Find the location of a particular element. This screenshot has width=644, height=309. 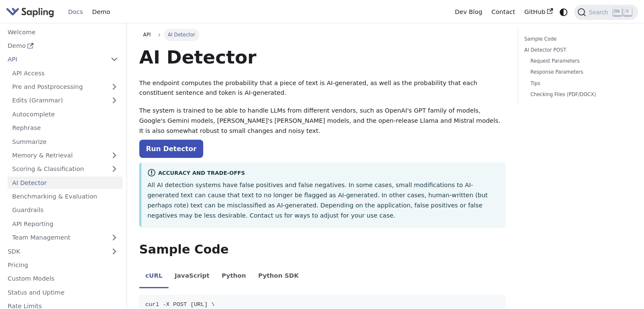

a: Status and Uptime is located at coordinates (62, 292).